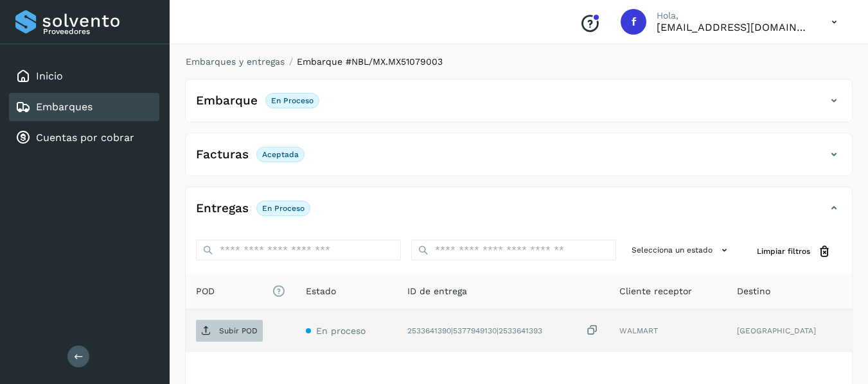 This screenshot has height=384, width=868. Describe the element at coordinates (280, 155) in the screenshot. I see `p: Aceptada` at that location.